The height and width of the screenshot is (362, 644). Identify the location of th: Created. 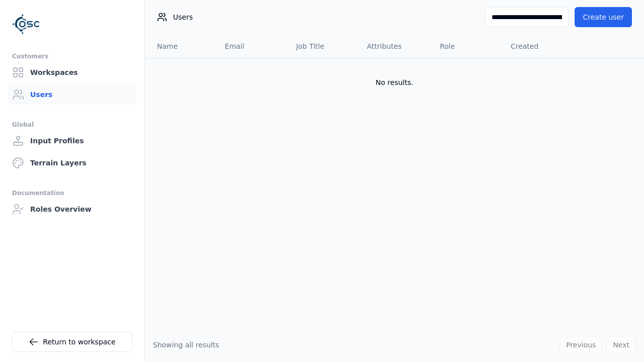
(538, 46).